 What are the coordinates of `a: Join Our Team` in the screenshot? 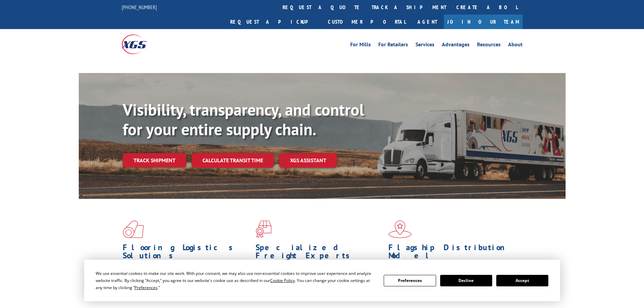 It's located at (483, 22).